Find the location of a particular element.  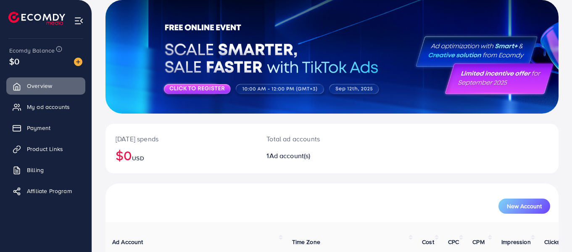

span: Impression is located at coordinates (516, 242).